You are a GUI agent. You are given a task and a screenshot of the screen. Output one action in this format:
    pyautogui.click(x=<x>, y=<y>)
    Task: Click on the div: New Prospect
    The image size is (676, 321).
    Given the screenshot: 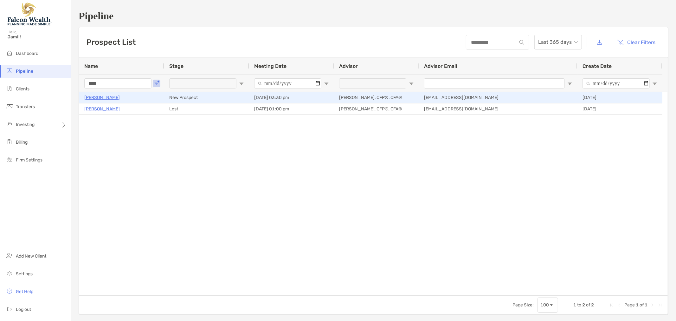 What is the action you would take?
    pyautogui.click(x=207, y=97)
    